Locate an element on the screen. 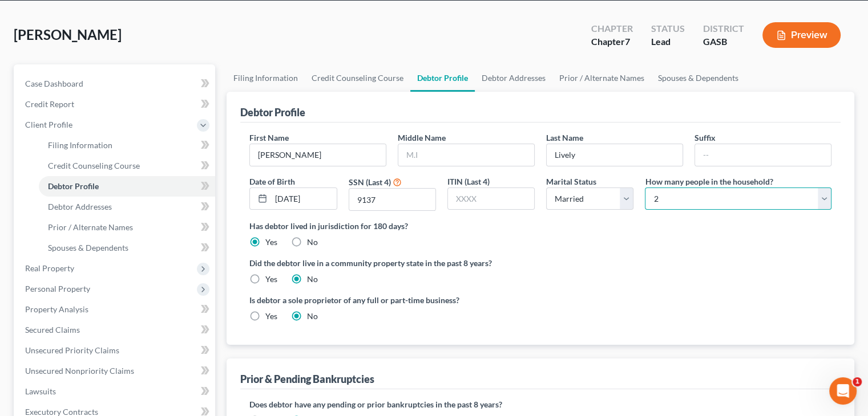  label: Middle Name is located at coordinates (422, 137).